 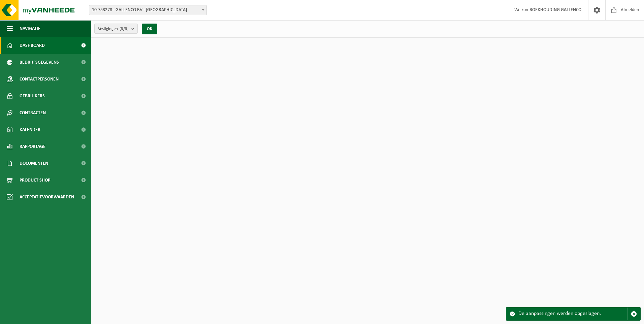 I want to click on span: Acceptatievoorwaarden, so click(x=47, y=197).